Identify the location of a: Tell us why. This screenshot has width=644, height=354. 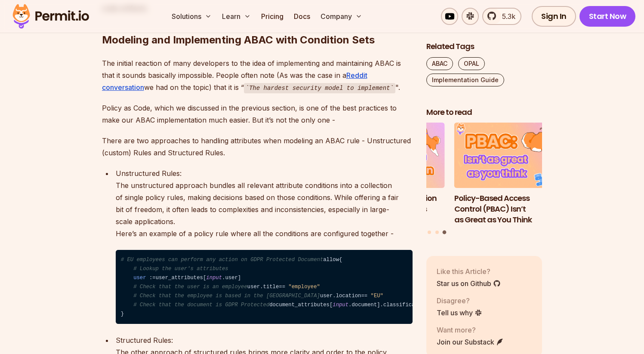
(460, 313).